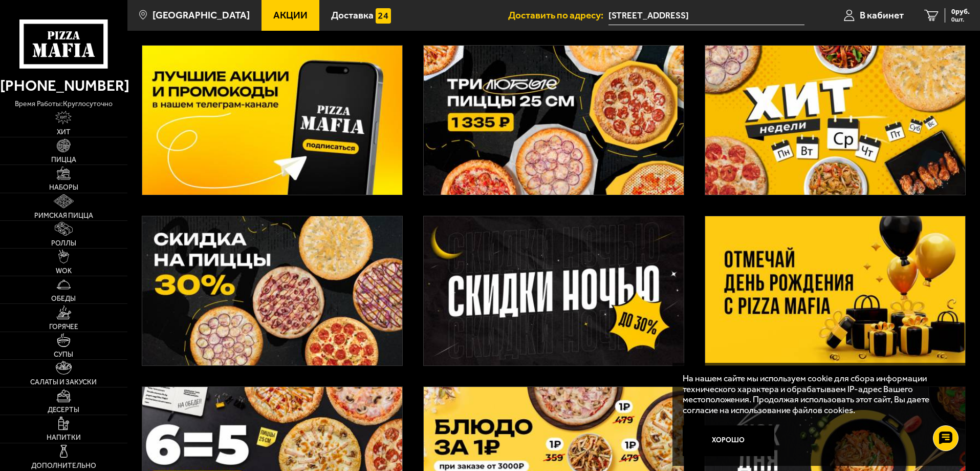 Image resolution: width=980 pixels, height=471 pixels. What do you see at coordinates (64, 244) in the screenshot?
I see `span: Роллы` at bounding box center [64, 244].